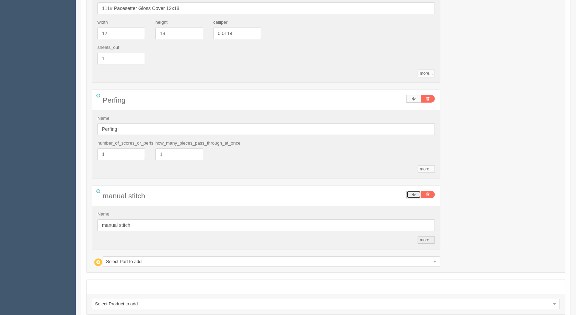 Image resolution: width=576 pixels, height=315 pixels. I want to click on span: manual stitch, so click(124, 196).